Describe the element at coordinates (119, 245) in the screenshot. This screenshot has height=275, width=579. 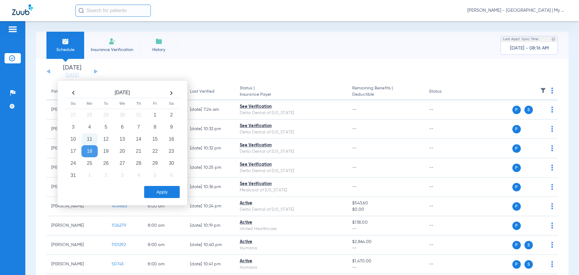
I see `span: 1101292` at that location.